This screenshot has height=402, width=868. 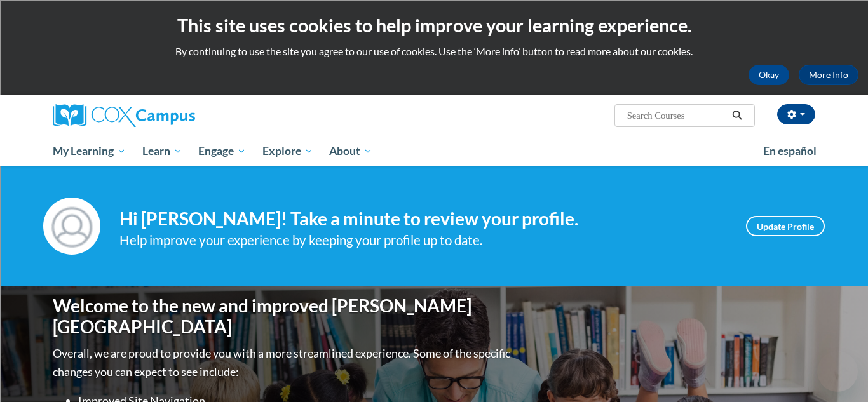 I want to click on a: About, so click(x=351, y=151).